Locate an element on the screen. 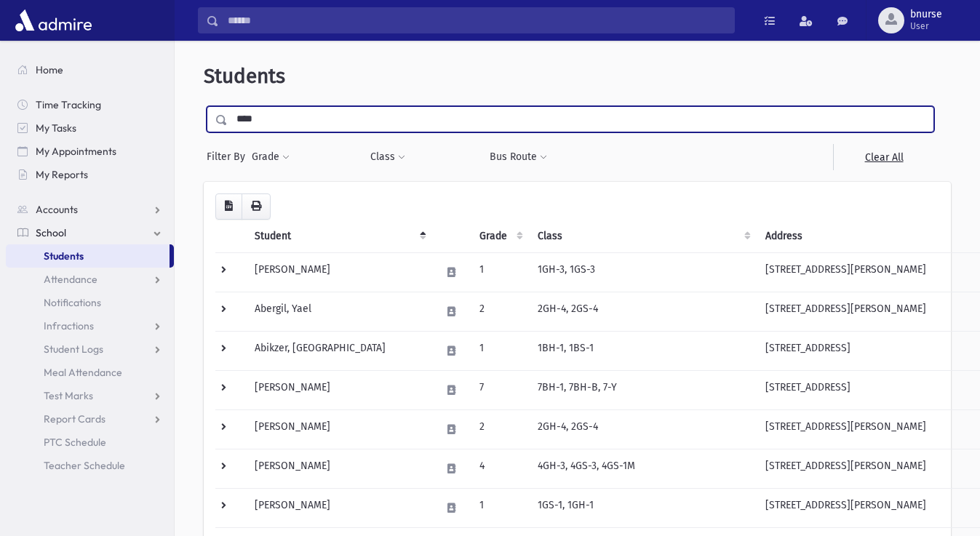 Image resolution: width=980 pixels, height=536 pixels. span: Student Logs is located at coordinates (73, 349).